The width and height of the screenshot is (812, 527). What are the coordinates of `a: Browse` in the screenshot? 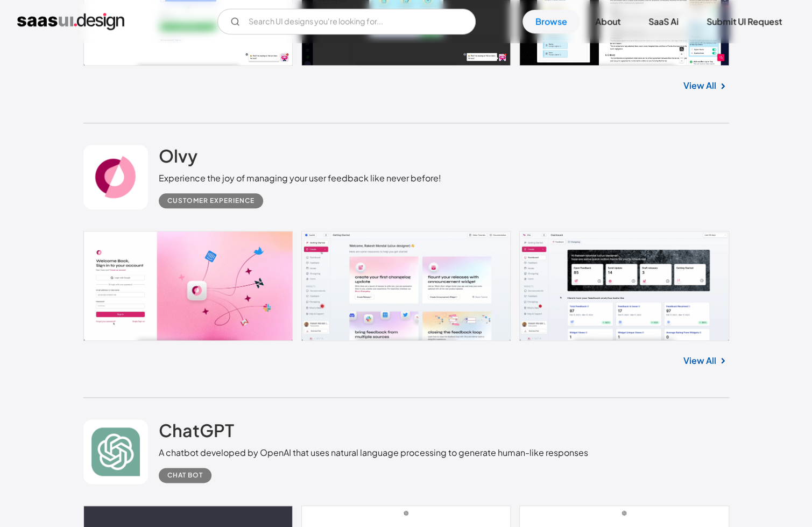 It's located at (551, 22).